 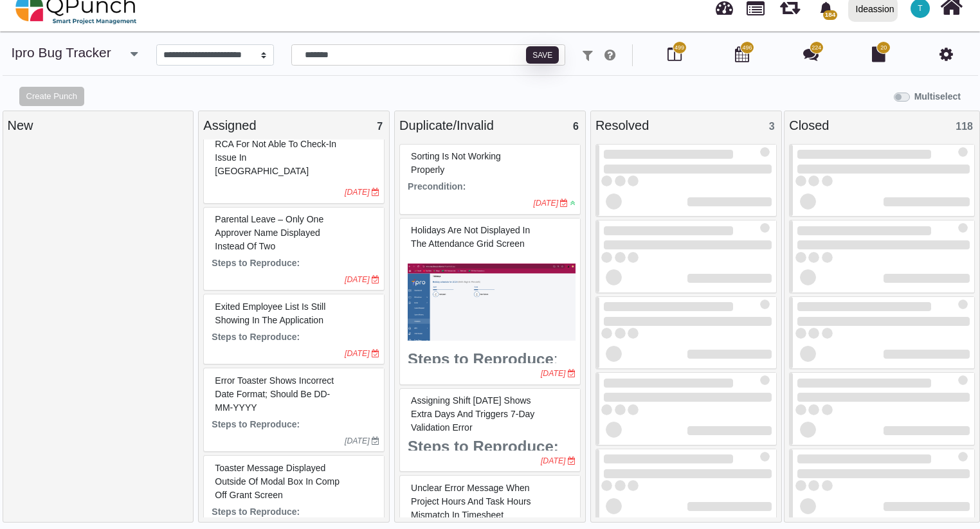 I want to click on i: Board, so click(x=675, y=54).